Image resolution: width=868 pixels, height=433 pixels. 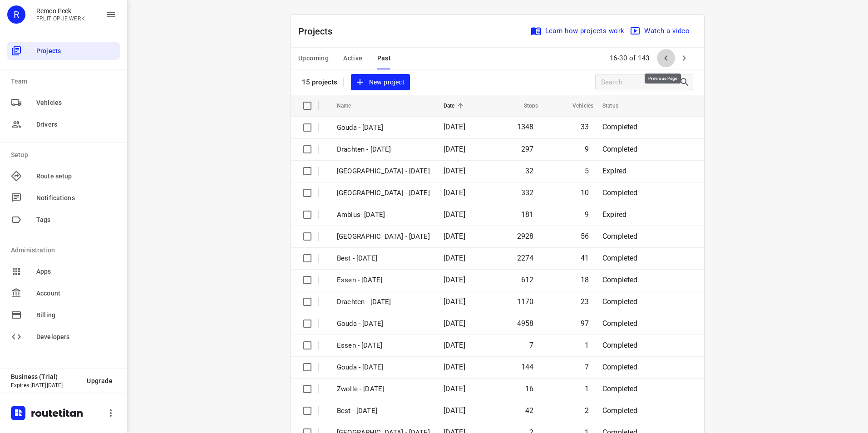 What do you see at coordinates (350, 106) in the screenshot?
I see `span: Name` at bounding box center [350, 106].